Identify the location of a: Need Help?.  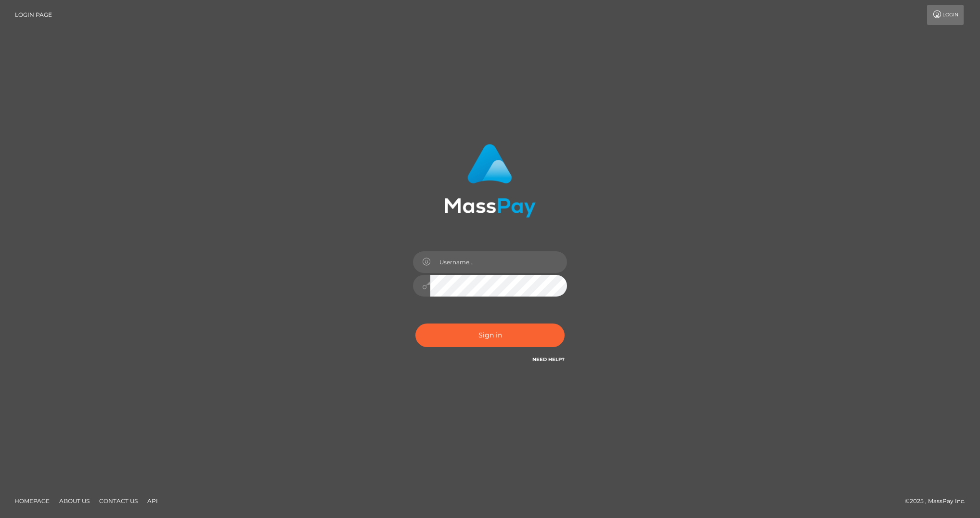
(548, 359).